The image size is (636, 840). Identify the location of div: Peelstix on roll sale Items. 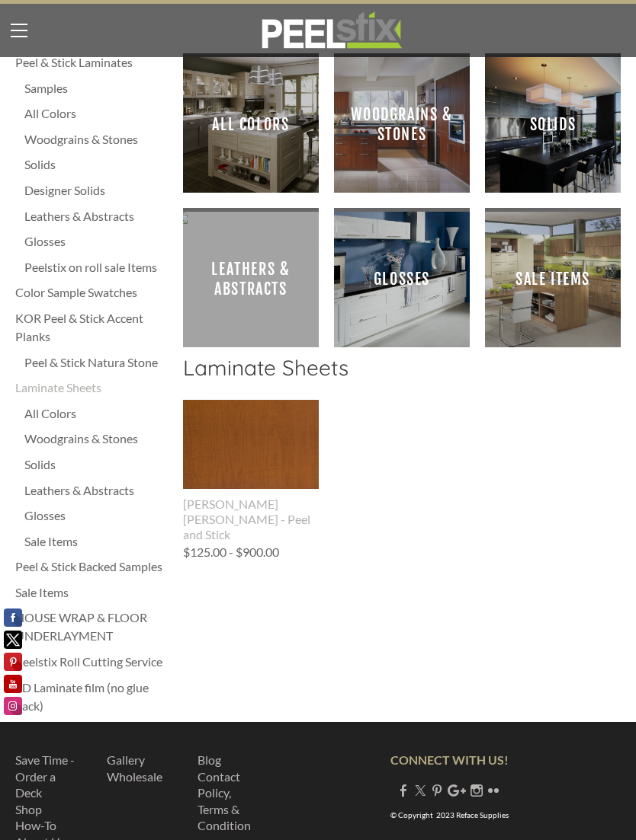
(96, 267).